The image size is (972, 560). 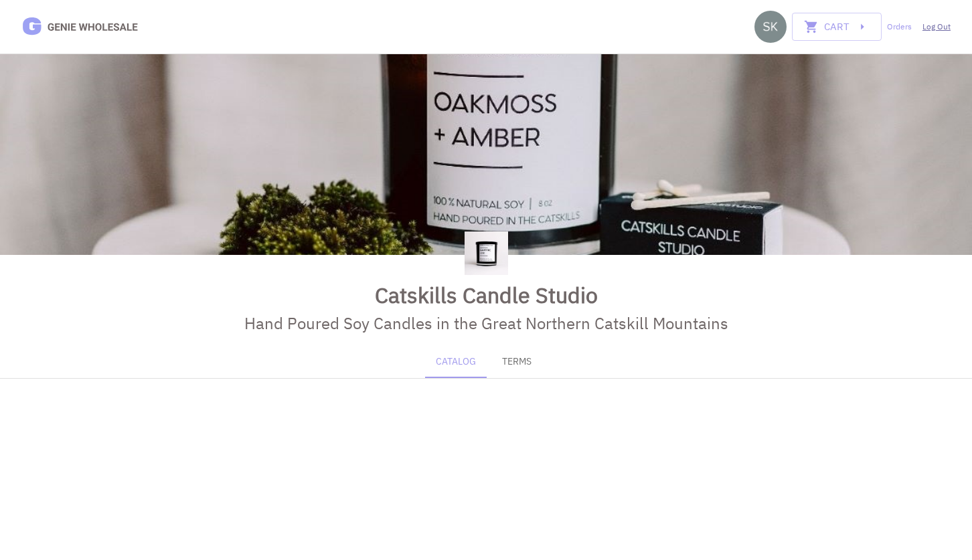 What do you see at coordinates (456, 362) in the screenshot?
I see `button: Catalog` at bounding box center [456, 362].